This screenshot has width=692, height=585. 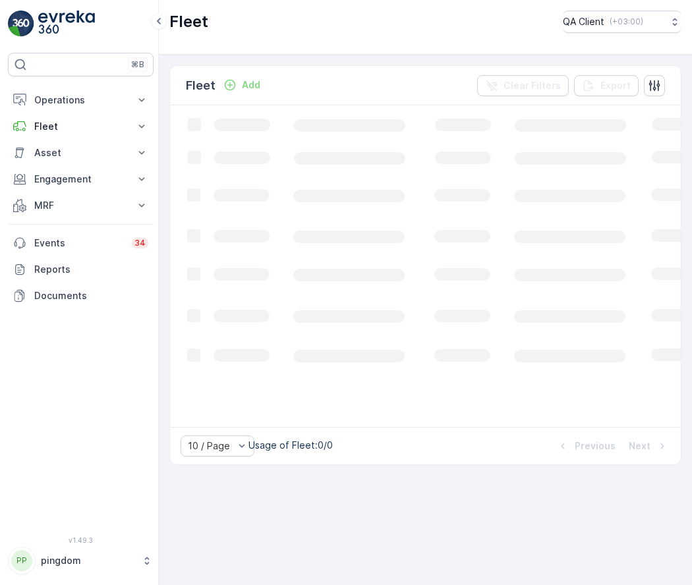 What do you see at coordinates (88, 561) in the screenshot?
I see `p: pingdom` at bounding box center [88, 561].